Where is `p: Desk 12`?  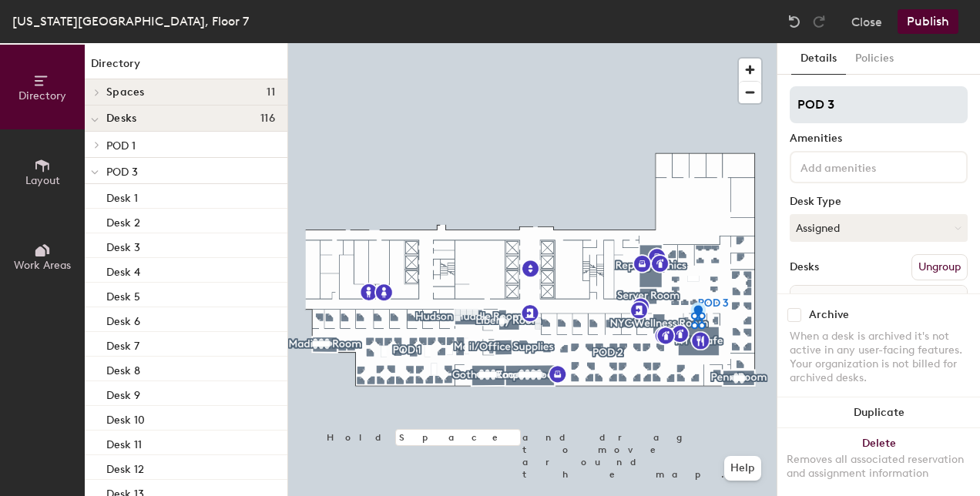 p: Desk 12 is located at coordinates (125, 466).